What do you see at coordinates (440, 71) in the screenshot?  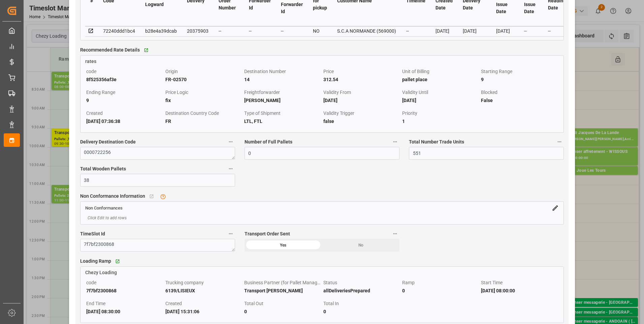 I see `div: Unit of Billing` at bounding box center [440, 71].